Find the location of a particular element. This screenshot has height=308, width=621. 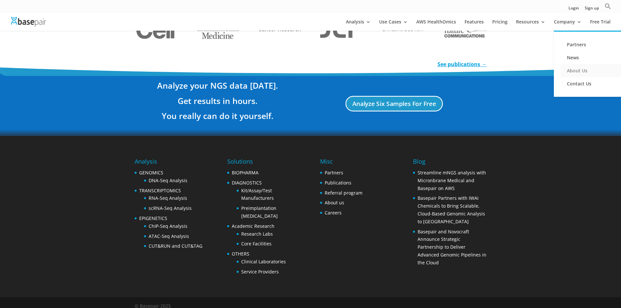

a: ChIP-Seq Analysis is located at coordinates (168, 226).